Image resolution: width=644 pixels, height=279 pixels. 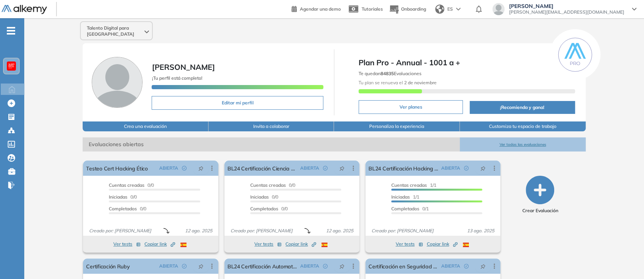 I want to click on span: Agendar una demo, so click(x=320, y=9).